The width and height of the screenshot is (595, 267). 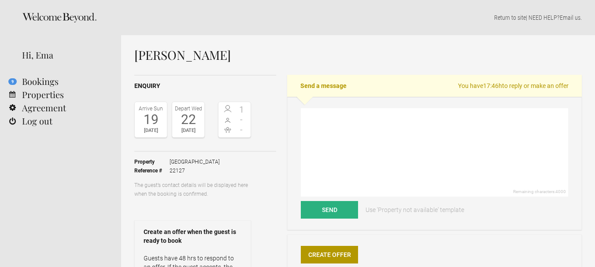 I want to click on span: You have to reply or make an offer, so click(x=513, y=86).